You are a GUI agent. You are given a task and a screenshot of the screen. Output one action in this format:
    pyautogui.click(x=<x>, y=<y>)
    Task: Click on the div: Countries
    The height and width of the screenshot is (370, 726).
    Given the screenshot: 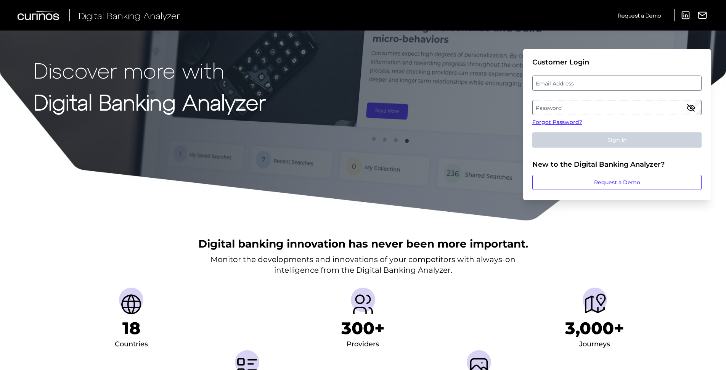 What is the action you would take?
    pyautogui.click(x=131, y=344)
    